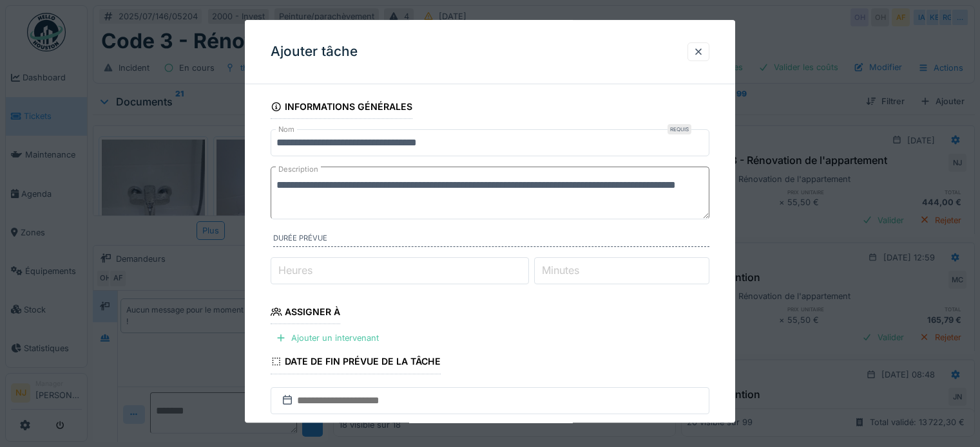 The height and width of the screenshot is (447, 980). What do you see at coordinates (286, 129) in the screenshot?
I see `label: Nom` at bounding box center [286, 129].